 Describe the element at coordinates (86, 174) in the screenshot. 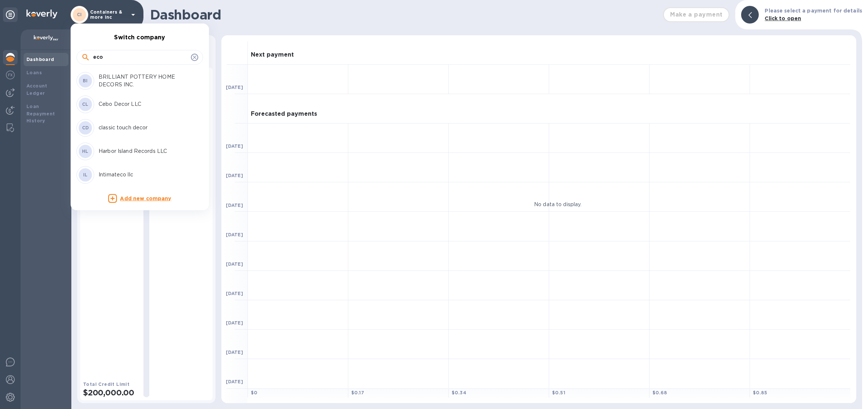

I see `b: IL` at that location.